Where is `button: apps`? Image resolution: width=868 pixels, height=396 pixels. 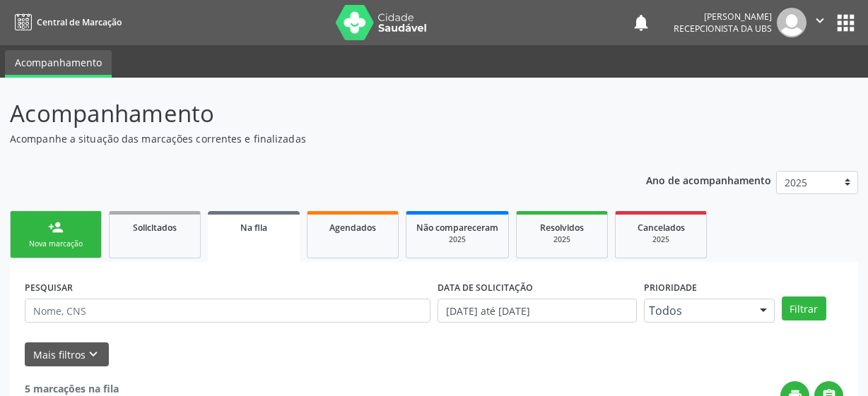 button: apps is located at coordinates (845, 23).